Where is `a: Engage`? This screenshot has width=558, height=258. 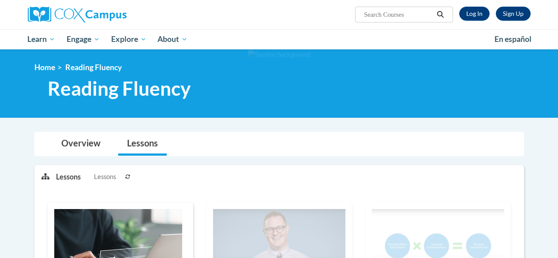
a: Engage is located at coordinates (83, 39).